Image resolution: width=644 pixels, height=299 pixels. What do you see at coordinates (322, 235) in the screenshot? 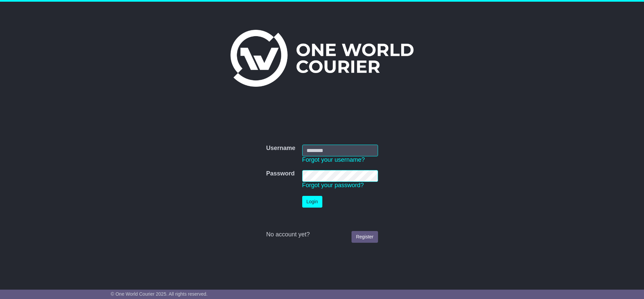
I see `div: No account yet?` at bounding box center [322, 235].